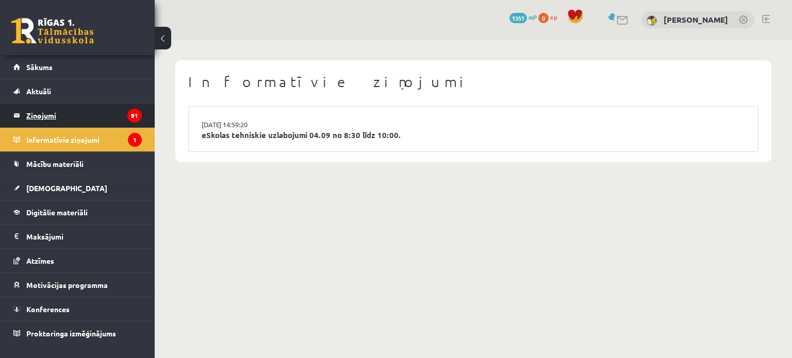 The height and width of the screenshot is (358, 792). Describe the element at coordinates (84, 237) in the screenshot. I see `legend: Maksājumi` at that location.